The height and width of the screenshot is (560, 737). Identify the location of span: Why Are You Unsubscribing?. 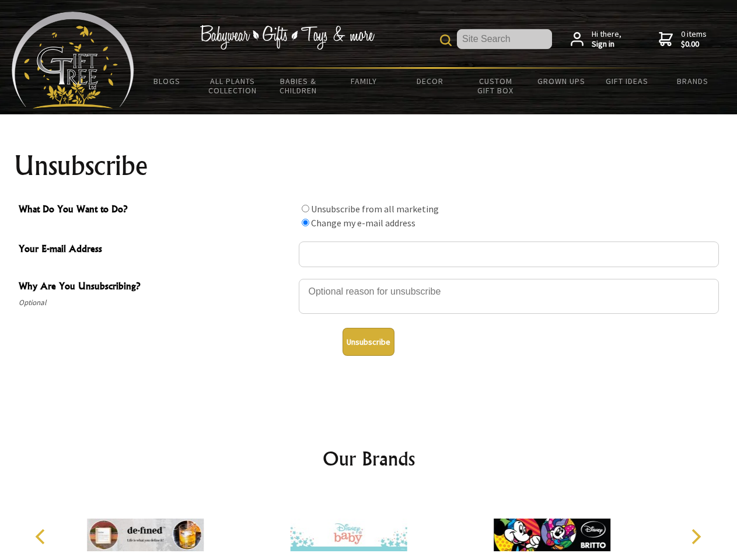
(156, 287).